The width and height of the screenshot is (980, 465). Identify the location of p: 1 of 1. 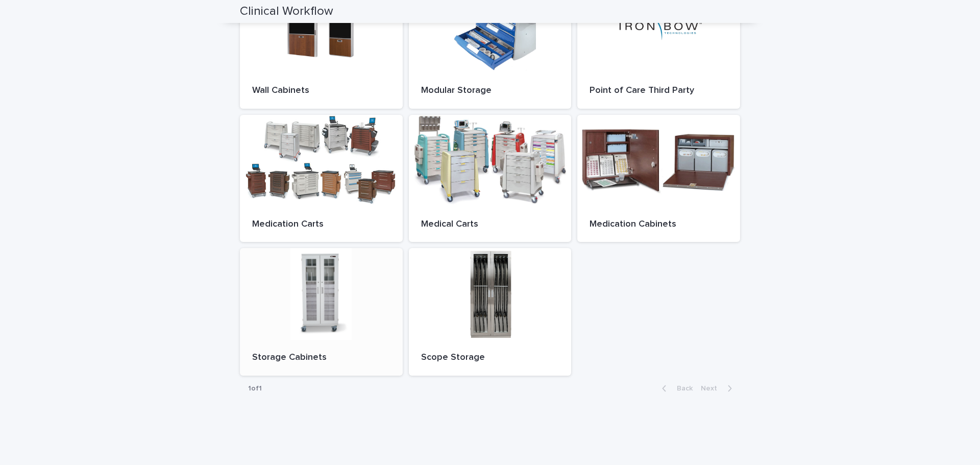
(255, 388).